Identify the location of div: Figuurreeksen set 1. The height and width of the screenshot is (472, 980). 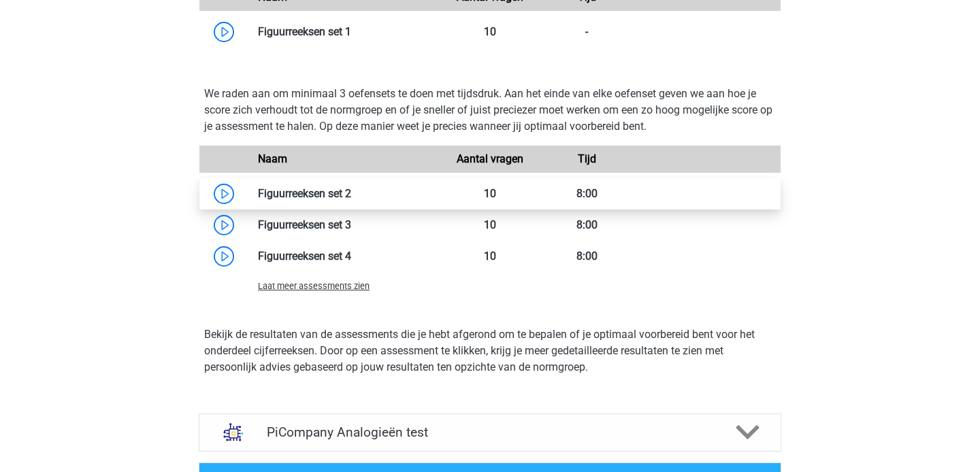
(344, 32).